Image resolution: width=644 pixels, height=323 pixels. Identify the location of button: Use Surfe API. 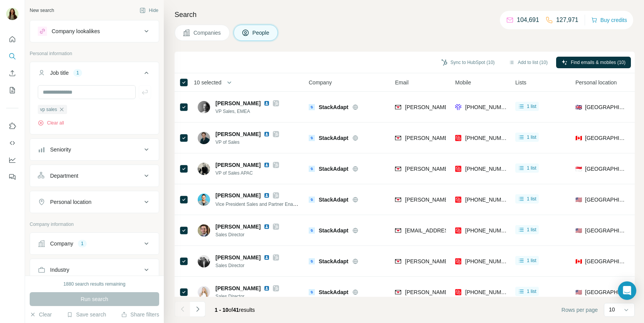
(13, 143).